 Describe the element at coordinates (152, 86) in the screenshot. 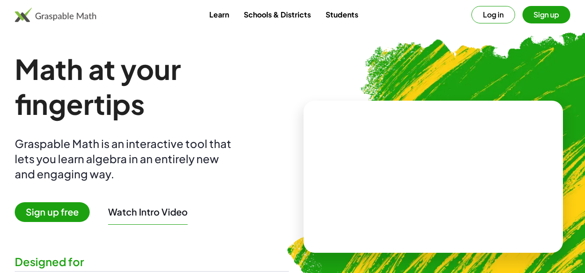

I see `h1: Math at your fingertips` at that location.